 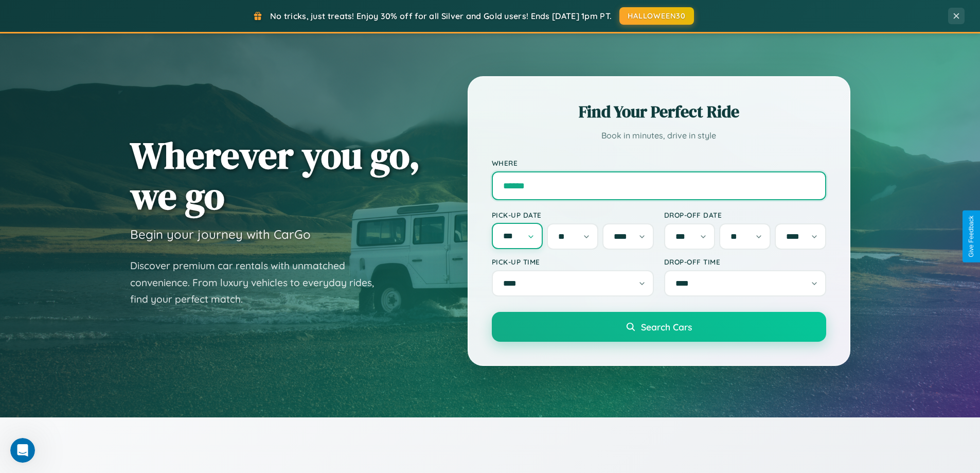 What do you see at coordinates (220, 234) in the screenshot?
I see `h3: Begin your journey with CarGo` at bounding box center [220, 234].